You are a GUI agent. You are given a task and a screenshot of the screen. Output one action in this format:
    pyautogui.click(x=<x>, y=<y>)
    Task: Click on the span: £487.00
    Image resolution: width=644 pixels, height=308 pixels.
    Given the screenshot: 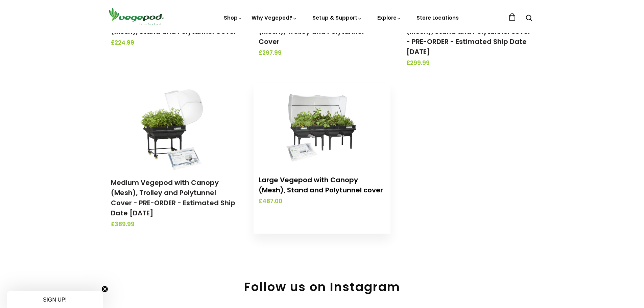 What is the action you would take?
    pyautogui.click(x=322, y=202)
    